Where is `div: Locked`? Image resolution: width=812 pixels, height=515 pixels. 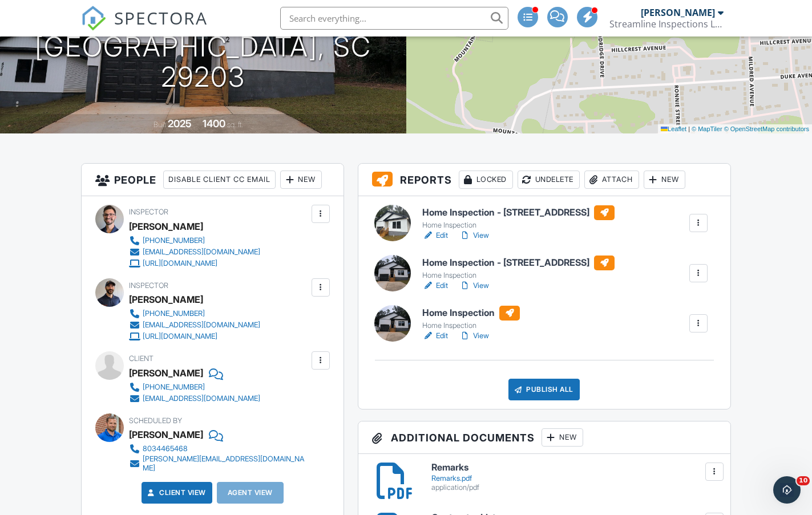 div: Locked is located at coordinates (486, 179).